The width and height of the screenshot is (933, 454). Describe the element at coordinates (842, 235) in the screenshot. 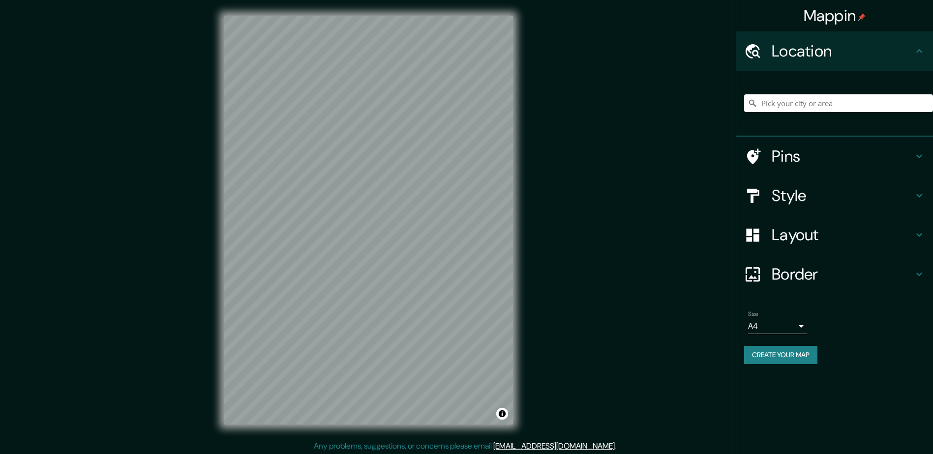

I see `h4: Layout` at that location.